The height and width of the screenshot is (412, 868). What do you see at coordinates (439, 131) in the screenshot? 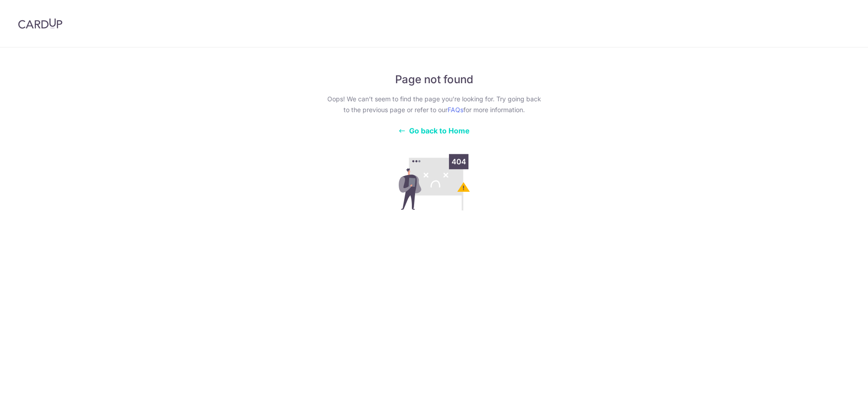
I see `span: Go back to Home` at bounding box center [439, 131].